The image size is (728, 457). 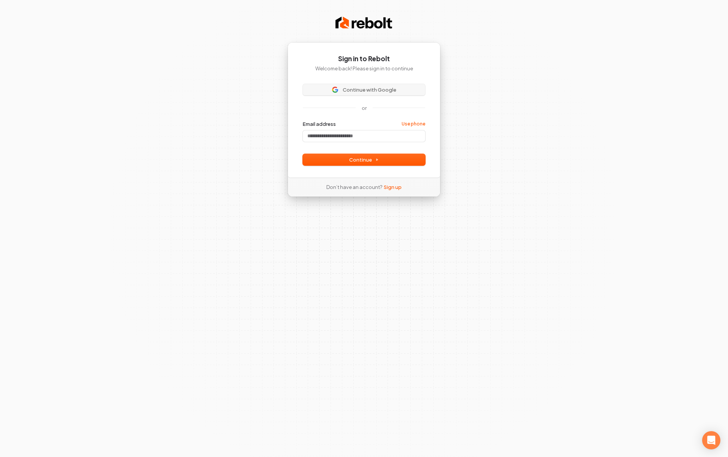 I want to click on label: Email address, so click(x=319, y=124).